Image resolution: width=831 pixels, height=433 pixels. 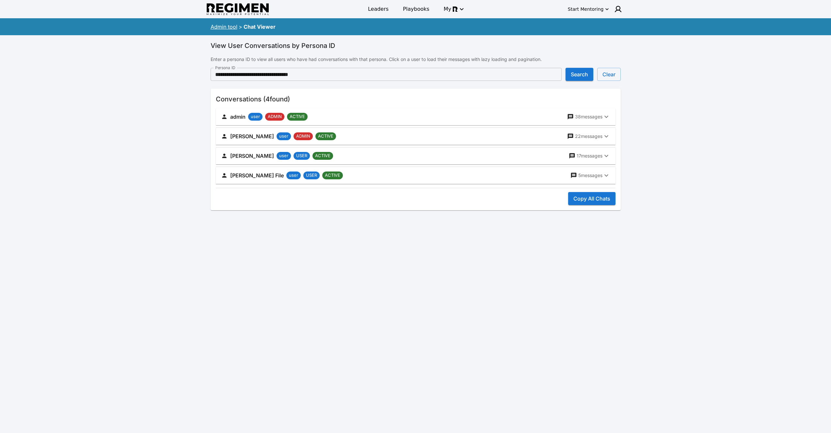 What do you see at coordinates (586, 9) in the screenshot?
I see `div: Start Mentoring` at bounding box center [586, 9].